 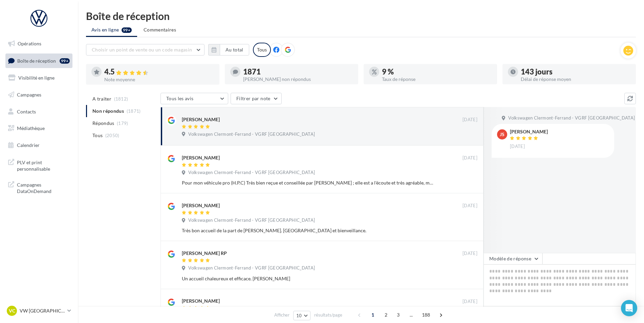 I want to click on div: 99+, so click(x=64, y=61).